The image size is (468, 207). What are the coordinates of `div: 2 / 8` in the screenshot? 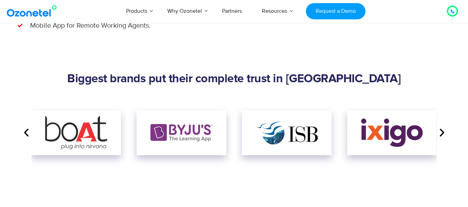 It's located at (76, 133).